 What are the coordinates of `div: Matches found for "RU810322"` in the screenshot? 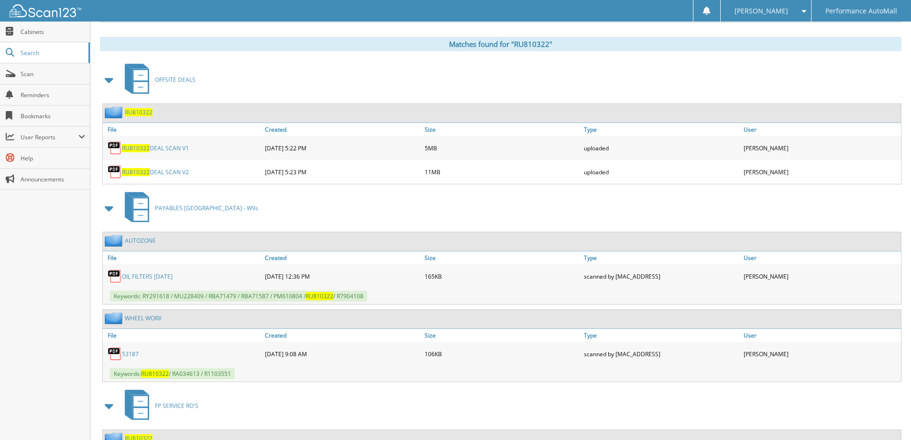 It's located at (501, 44).